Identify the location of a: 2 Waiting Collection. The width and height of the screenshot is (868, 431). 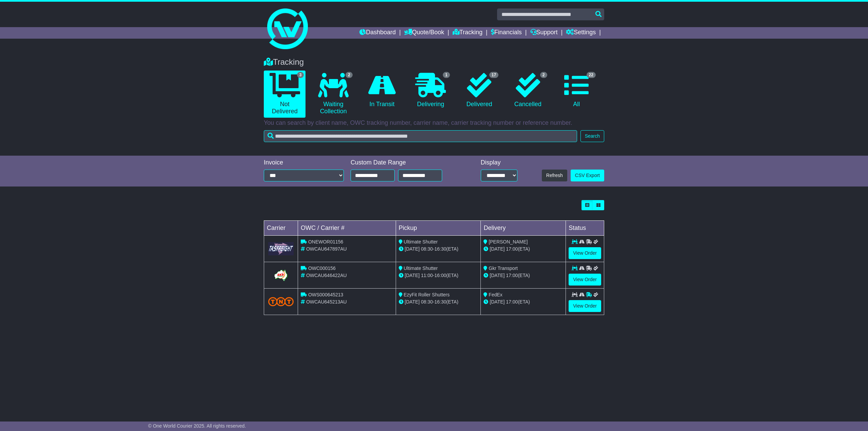
(333, 94).